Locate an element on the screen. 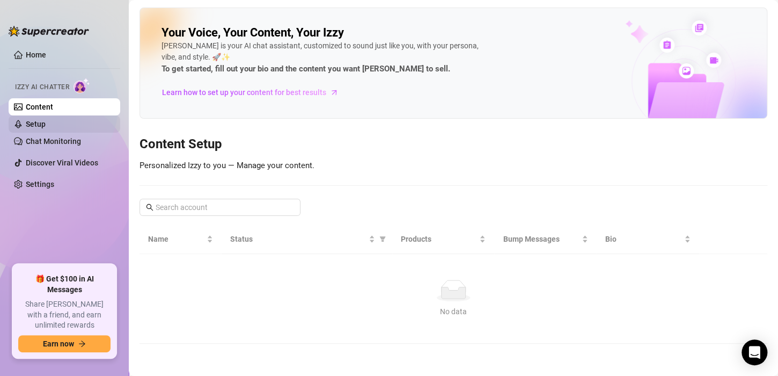  span: 🎁 Get $100 in AI Messages is located at coordinates (64, 284).